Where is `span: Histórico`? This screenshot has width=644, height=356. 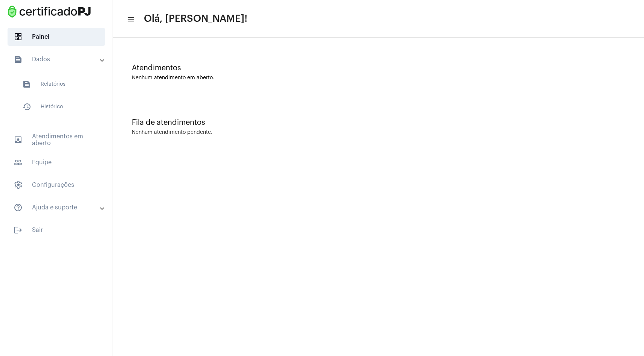 span: Histórico is located at coordinates (56, 107).